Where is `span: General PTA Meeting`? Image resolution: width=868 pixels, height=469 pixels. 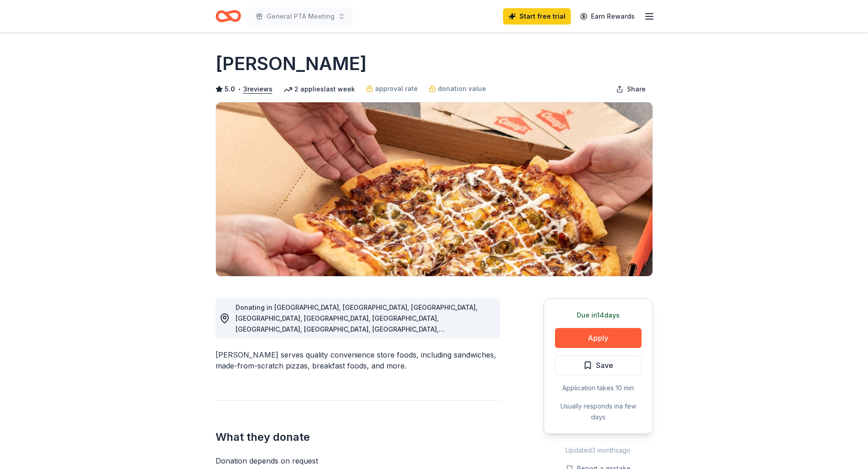
span: General PTA Meeting is located at coordinates (300, 16).